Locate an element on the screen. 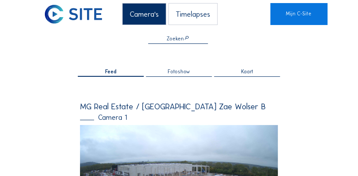 The image size is (358, 176). span: Kaart is located at coordinates (247, 72).